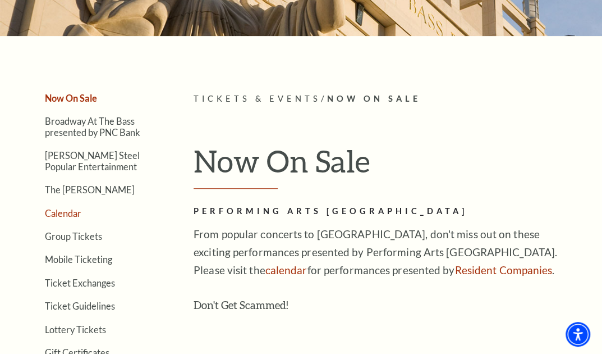 Image resolution: width=602 pixels, height=354 pixels. I want to click on span: Tickets & Events, so click(257, 98).